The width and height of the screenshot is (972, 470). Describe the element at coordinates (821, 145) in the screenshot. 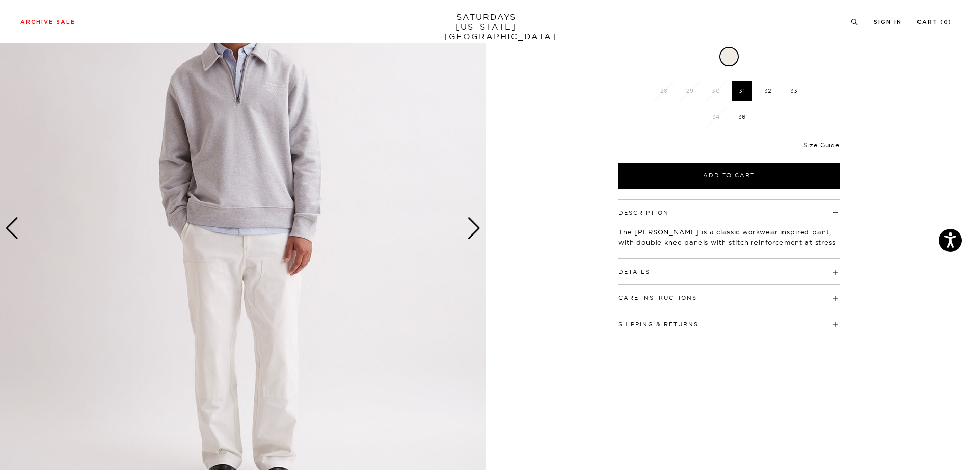

I see `a: Size Guide` at that location.